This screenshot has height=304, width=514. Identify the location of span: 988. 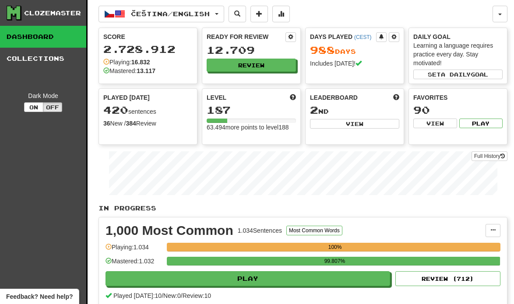
(322, 50).